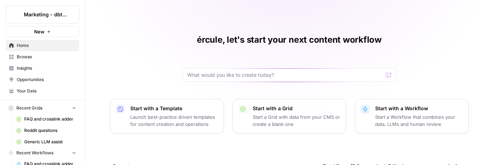 The height and width of the screenshot is (165, 493). What do you see at coordinates (42, 46) in the screenshot?
I see `a: Home` at bounding box center [42, 46].